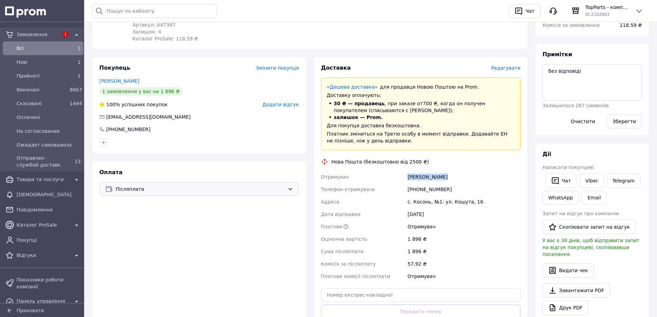 This screenshot has width=657, height=317. I want to click on span: Товари та послуги, so click(43, 179).